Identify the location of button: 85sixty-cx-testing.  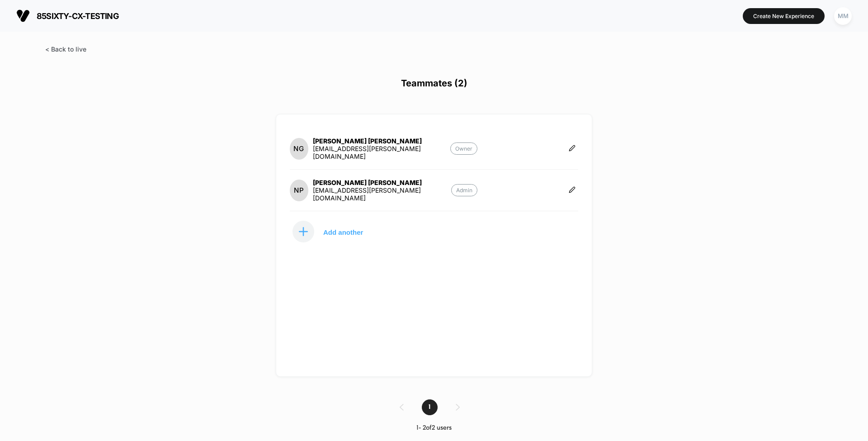
(68, 16).